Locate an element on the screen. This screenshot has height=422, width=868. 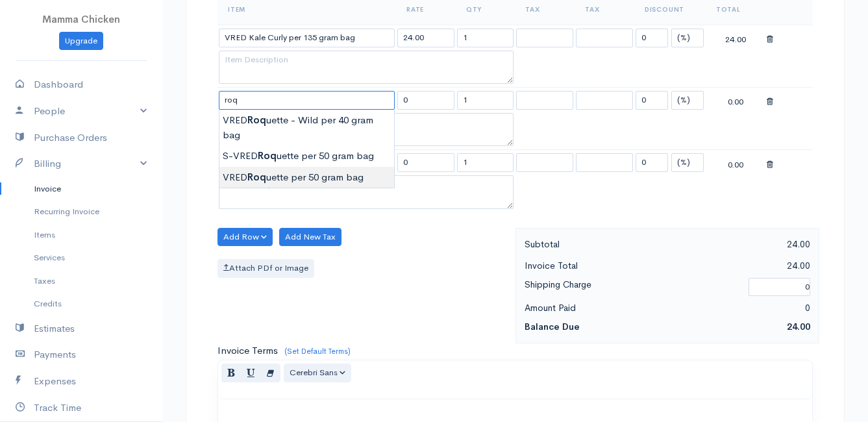
div: Invoice Total is located at coordinates (593, 266).